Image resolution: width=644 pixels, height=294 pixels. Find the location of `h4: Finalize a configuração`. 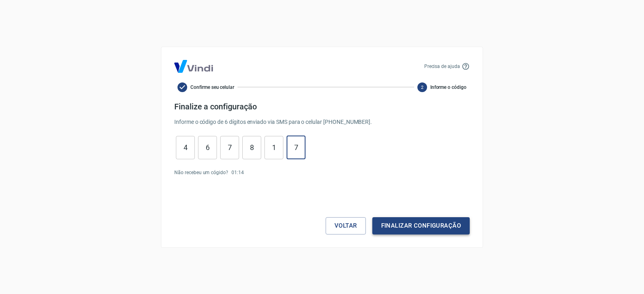

h4: Finalize a configuração is located at coordinates (322, 107).